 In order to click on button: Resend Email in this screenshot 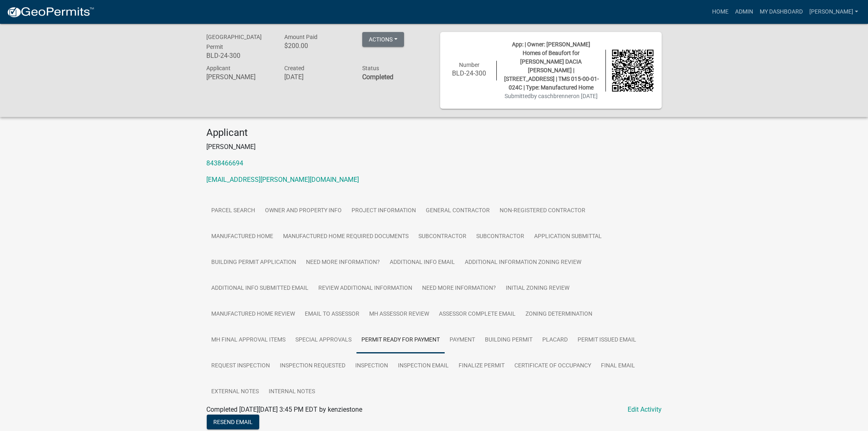, I will do `click(233, 421)`.